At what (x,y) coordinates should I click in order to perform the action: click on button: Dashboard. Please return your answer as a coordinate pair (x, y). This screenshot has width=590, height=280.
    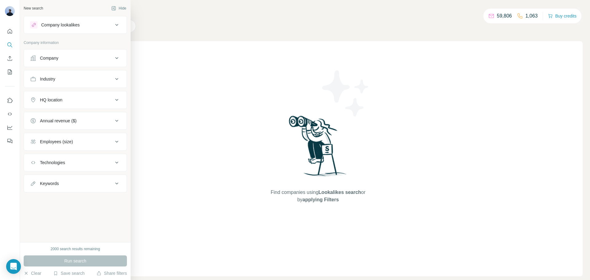
    Looking at the image, I should click on (10, 127).